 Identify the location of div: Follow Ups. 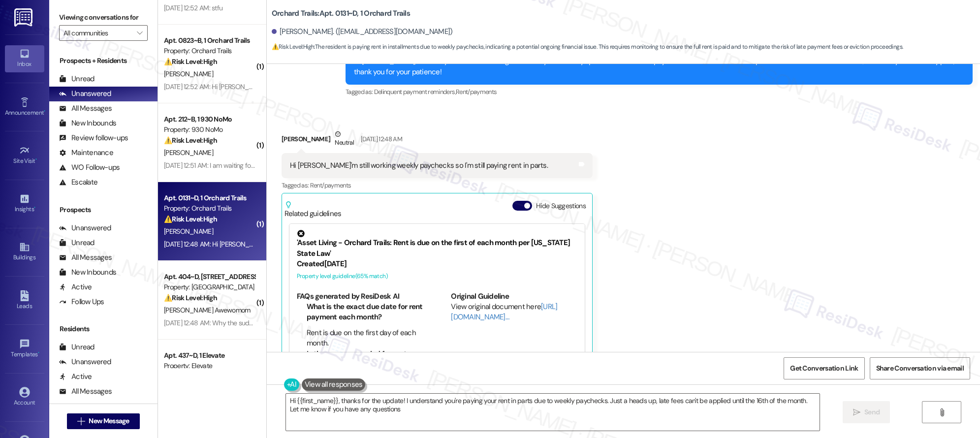
(82, 302).